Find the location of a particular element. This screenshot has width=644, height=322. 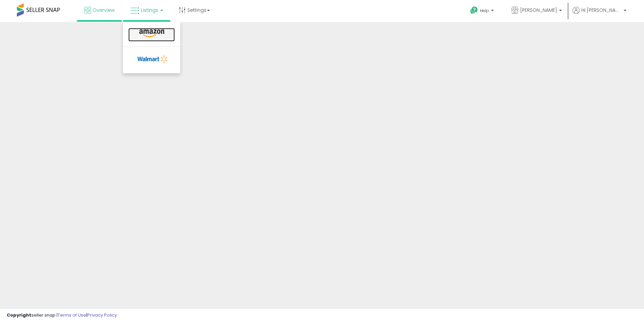

i: Get Help is located at coordinates (474, 10).